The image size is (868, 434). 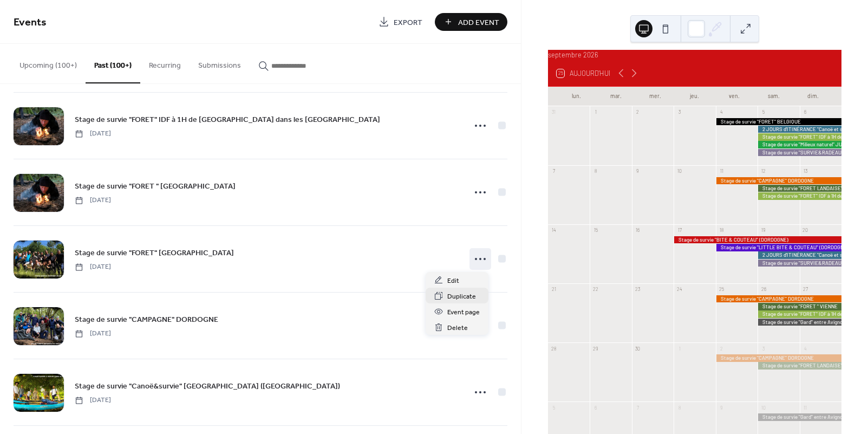 What do you see at coordinates (596, 230) in the screenshot?
I see `div: 15` at bounding box center [596, 230].